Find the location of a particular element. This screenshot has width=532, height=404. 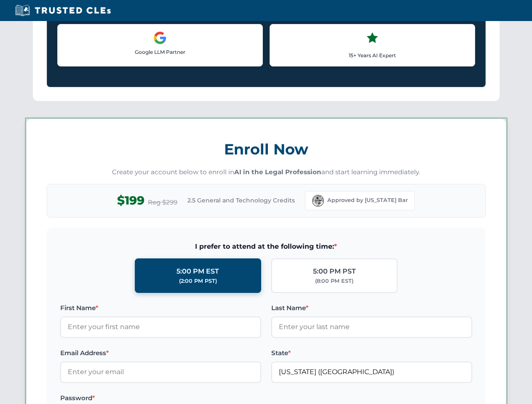

label: Email Address is located at coordinates (161, 353).